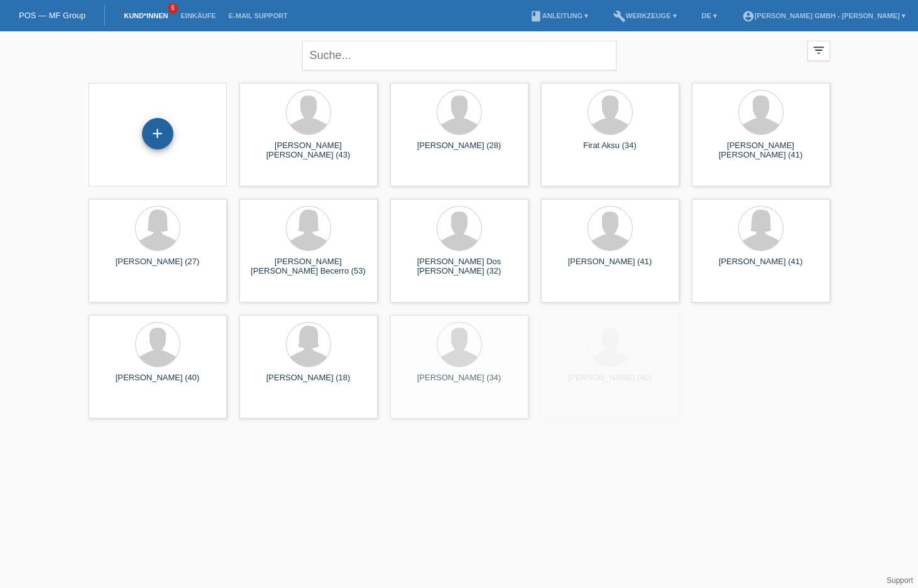  I want to click on i: build, so click(619, 16).